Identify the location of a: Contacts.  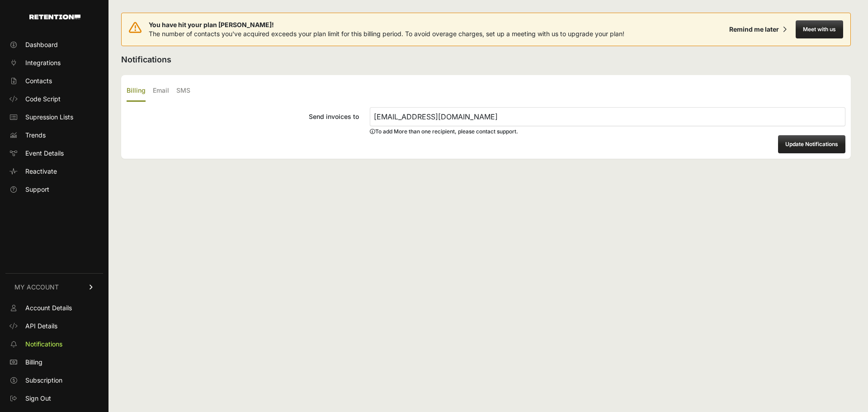
(54, 81).